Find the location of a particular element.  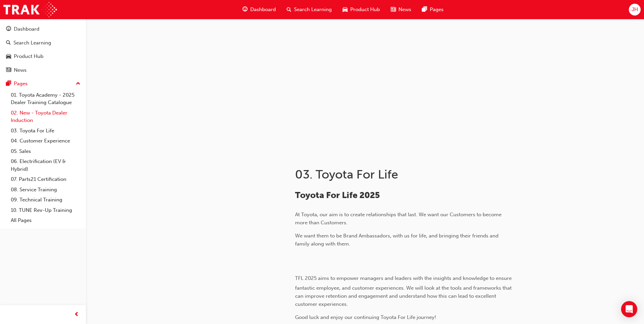

a: news-iconNews is located at coordinates (401, 9).